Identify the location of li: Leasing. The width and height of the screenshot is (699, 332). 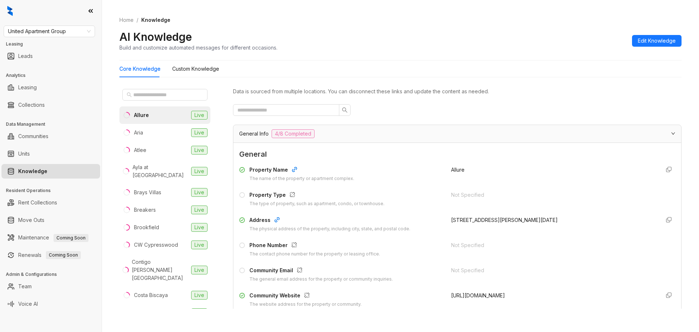
(51, 87).